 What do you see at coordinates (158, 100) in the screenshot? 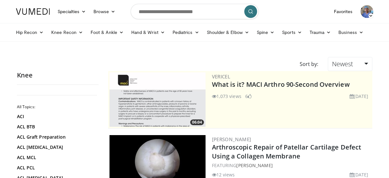
I see `img: aa6cc8ed-3dbf-4b6a-8d82-4a06f68b6688.300x170_q85_crop-smart_upscale.jpg` at bounding box center [158, 100].